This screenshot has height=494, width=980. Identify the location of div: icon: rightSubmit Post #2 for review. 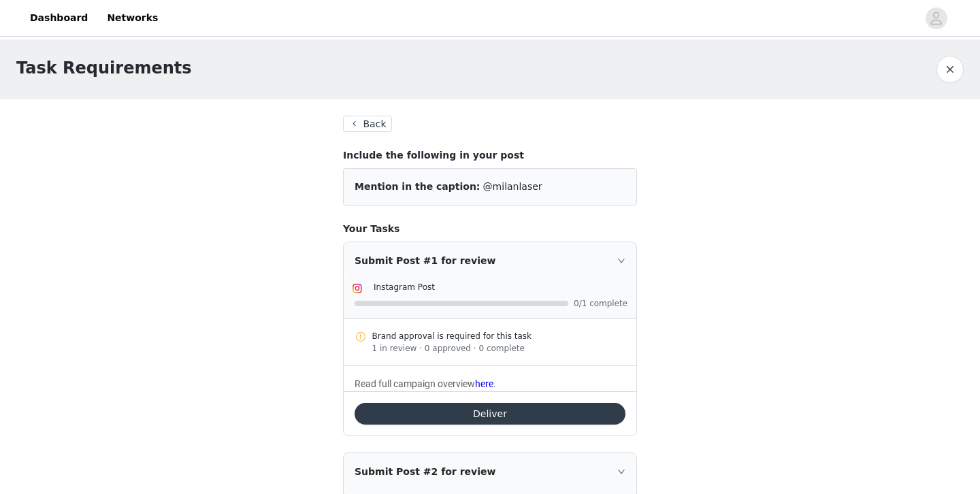
(490, 471).